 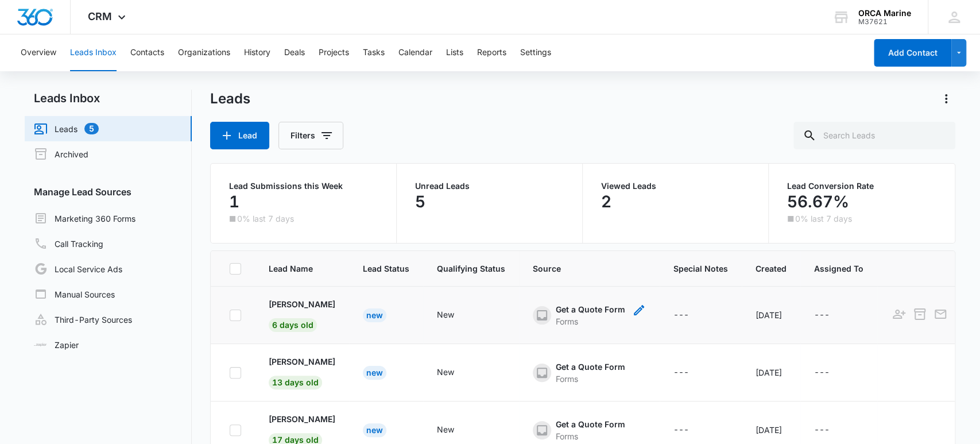 What do you see at coordinates (38, 53) in the screenshot?
I see `button: Overview` at bounding box center [38, 53].